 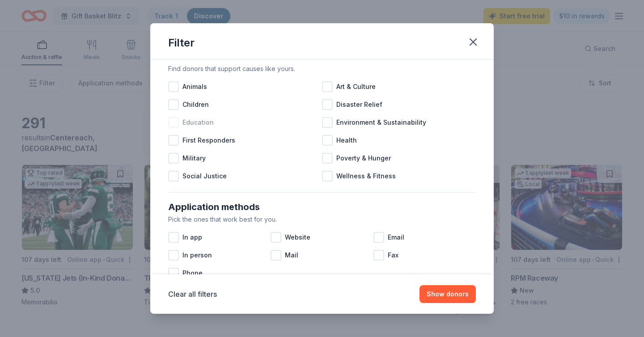 What do you see at coordinates (194, 158) in the screenshot?
I see `span: Military` at bounding box center [194, 158].